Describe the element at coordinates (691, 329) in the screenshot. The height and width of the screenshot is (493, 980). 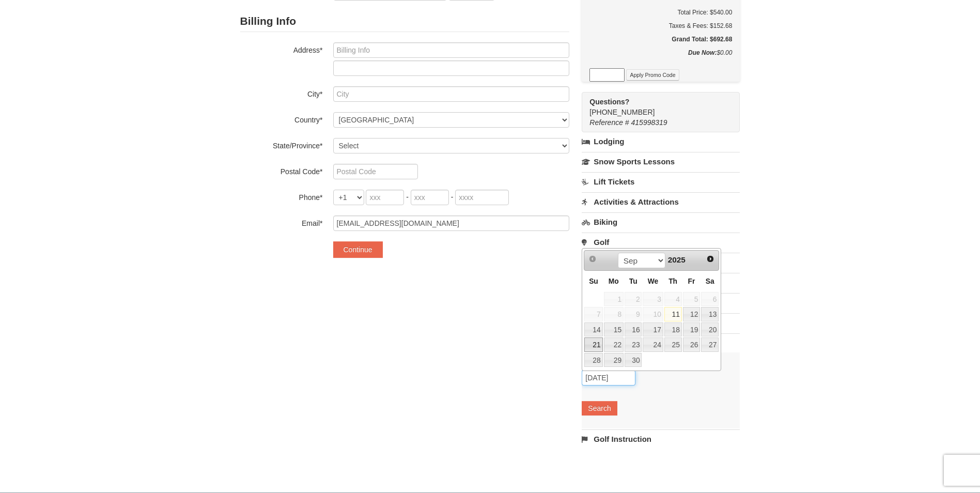
I see `a: 19` at that location.